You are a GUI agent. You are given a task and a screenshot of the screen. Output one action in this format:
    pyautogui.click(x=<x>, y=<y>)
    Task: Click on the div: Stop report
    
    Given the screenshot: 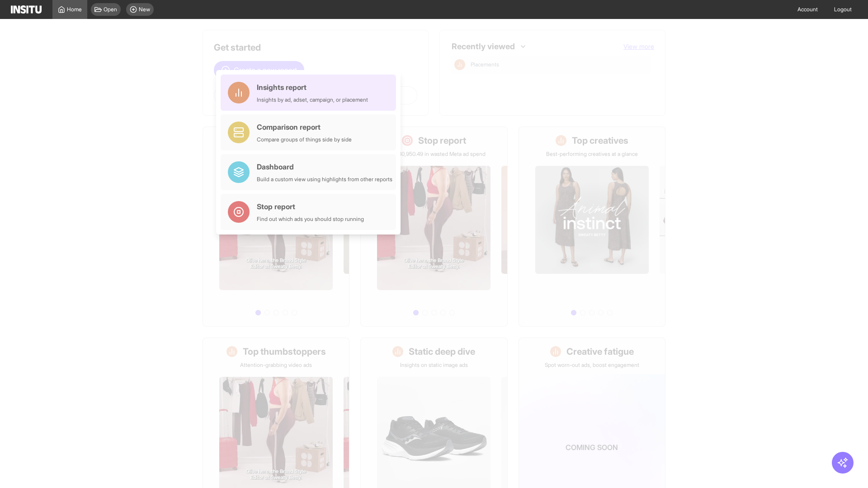 What is the action you would take?
    pyautogui.click(x=310, y=207)
    